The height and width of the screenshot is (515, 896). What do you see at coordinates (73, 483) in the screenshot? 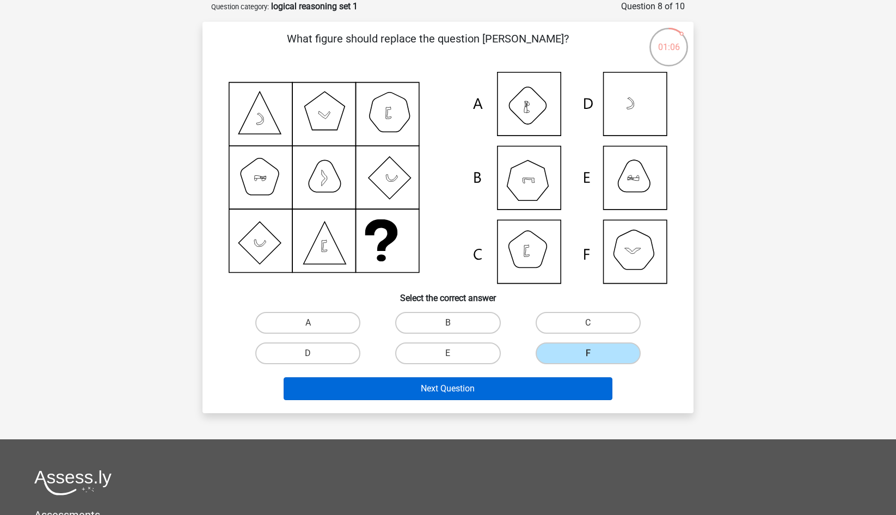
I see `img: Assessly logo` at bounding box center [73, 483].